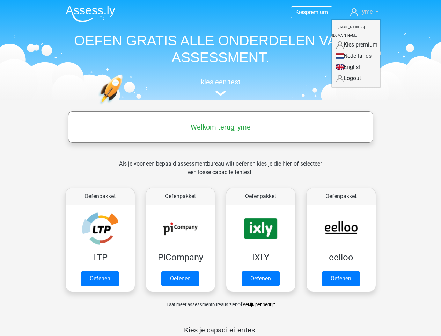 This screenshot has height=336, width=441. I want to click on h5: Kies je capaciteitentest, so click(221, 330).